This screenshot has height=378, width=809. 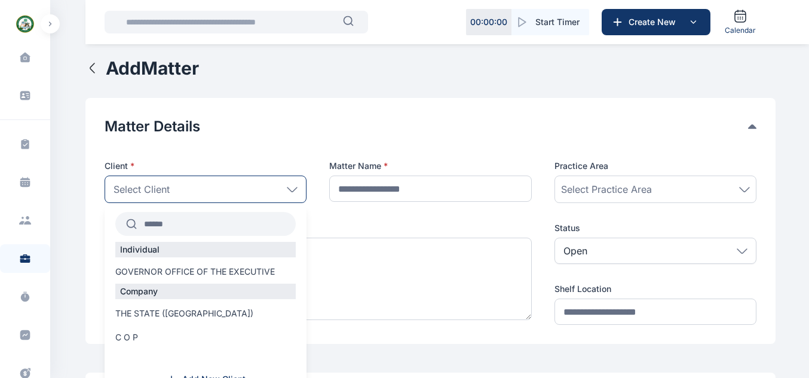 What do you see at coordinates (741, 22) in the screenshot?
I see `a: Calendar` at bounding box center [741, 22].